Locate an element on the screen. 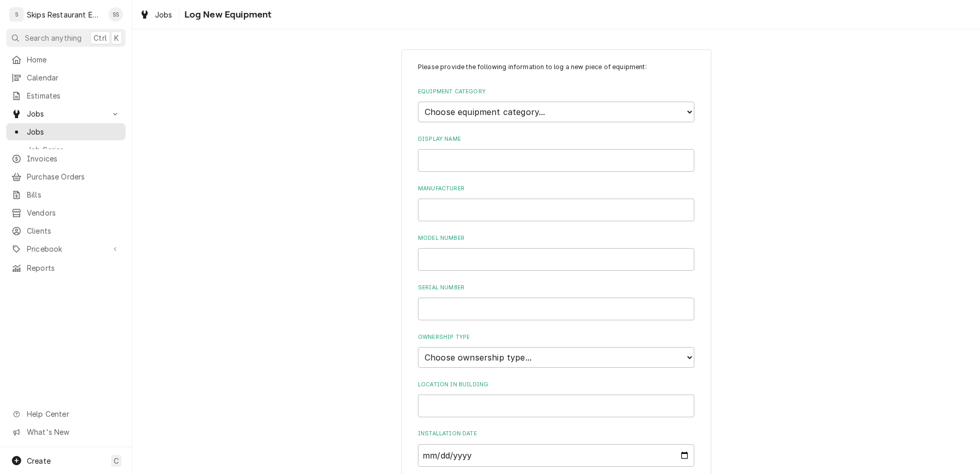  div: Installation Date is located at coordinates (556, 448).